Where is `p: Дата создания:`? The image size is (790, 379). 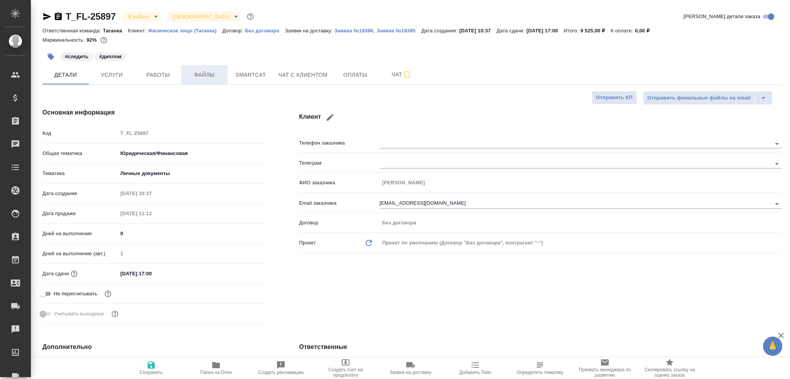 p: Дата создания: is located at coordinates (440, 30).